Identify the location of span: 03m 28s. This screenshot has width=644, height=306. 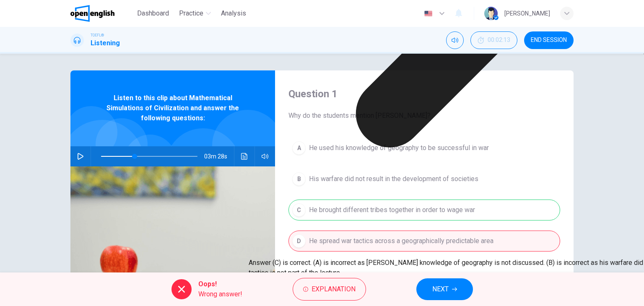
(219, 156).